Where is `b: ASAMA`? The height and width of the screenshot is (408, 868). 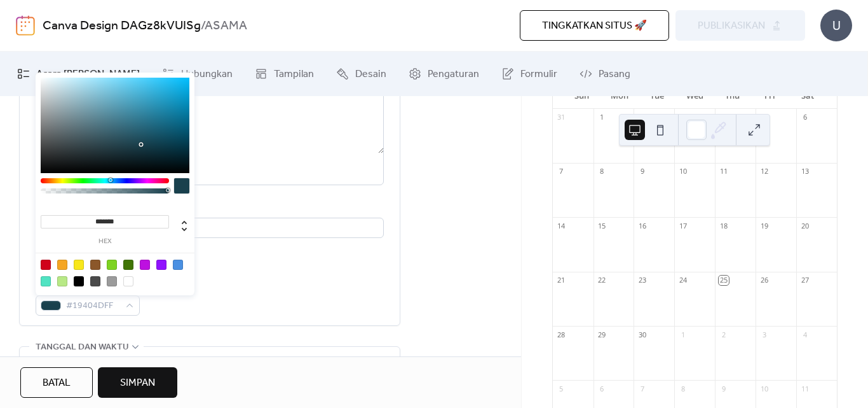
b: ASAMA is located at coordinates (226, 26).